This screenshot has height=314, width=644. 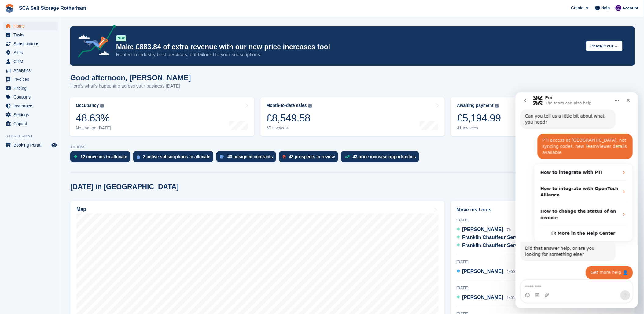 What do you see at coordinates (349, 47) in the screenshot?
I see `p: Make £883.84 of extra revenue with our new price increases tool` at bounding box center [349, 47].